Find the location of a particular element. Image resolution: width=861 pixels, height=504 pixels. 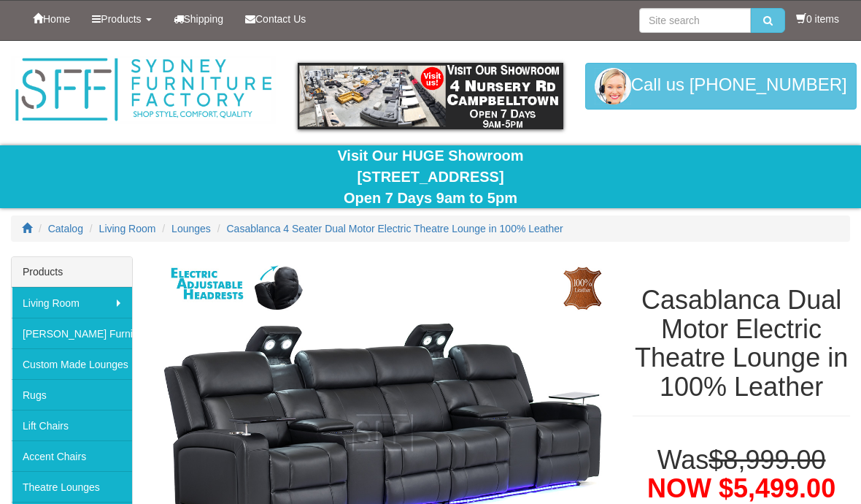

span: Lounges is located at coordinates (191, 228).